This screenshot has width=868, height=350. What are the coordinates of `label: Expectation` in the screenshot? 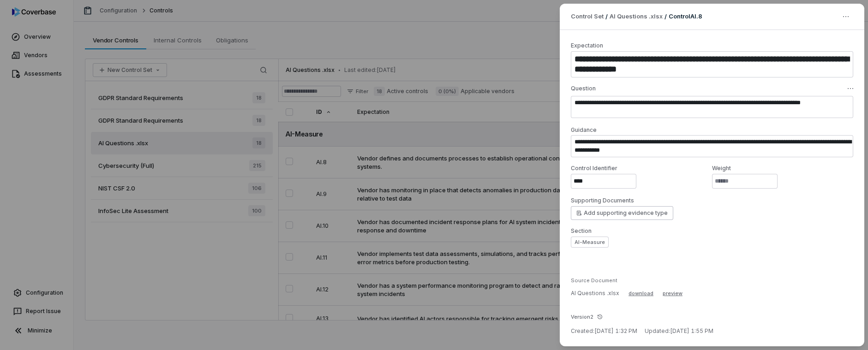 It's located at (587, 45).